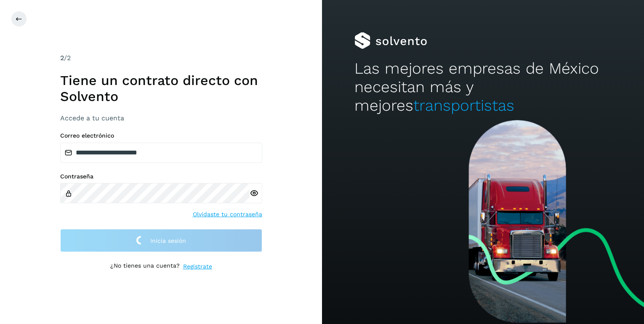  What do you see at coordinates (161, 240) in the screenshot?
I see `button: Inicia sesión` at bounding box center [161, 240].